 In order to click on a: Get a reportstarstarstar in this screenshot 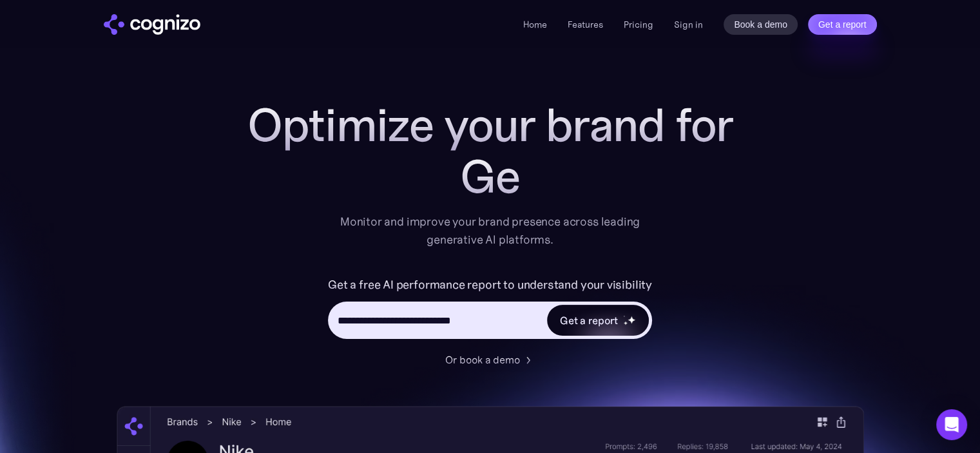, I will do `click(598, 320)`.